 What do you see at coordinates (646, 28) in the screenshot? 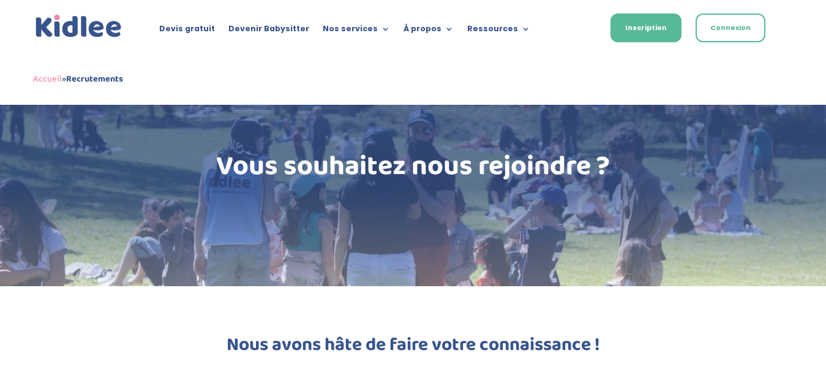
I see `a: Inscription` at bounding box center [646, 28].